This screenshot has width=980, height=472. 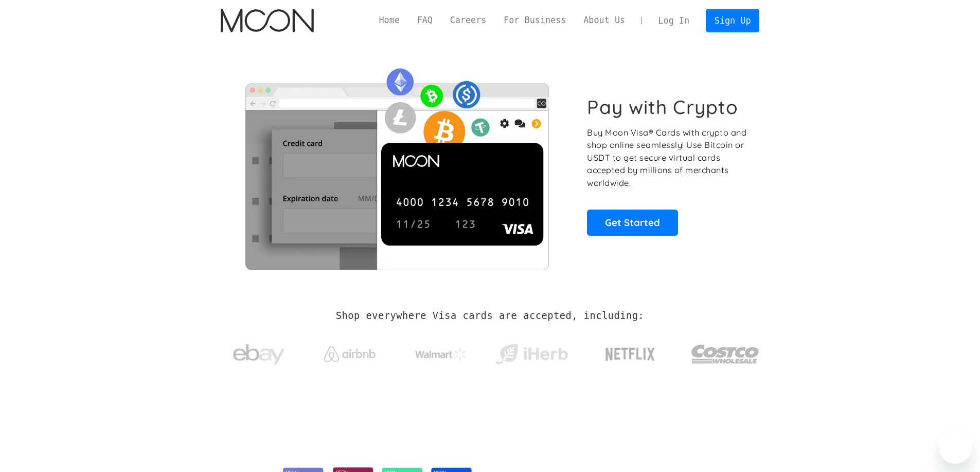 What do you see at coordinates (531, 352) in the screenshot?
I see `a: iHerb` at bounding box center [531, 352].